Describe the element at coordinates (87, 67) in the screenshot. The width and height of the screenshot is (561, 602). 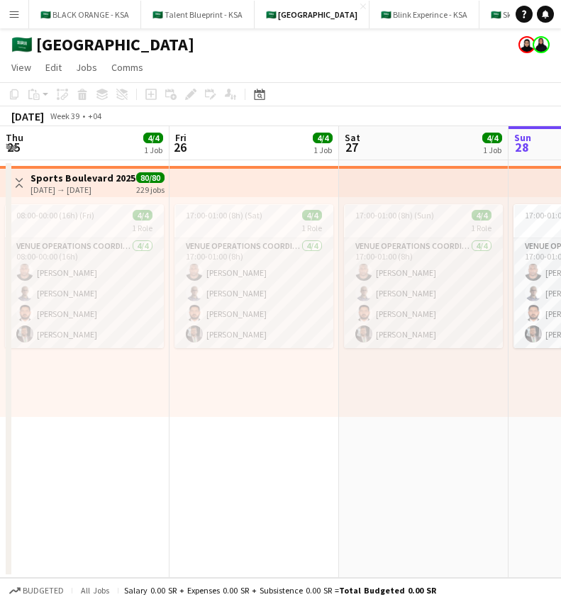
I see `a: Jobs` at that location.